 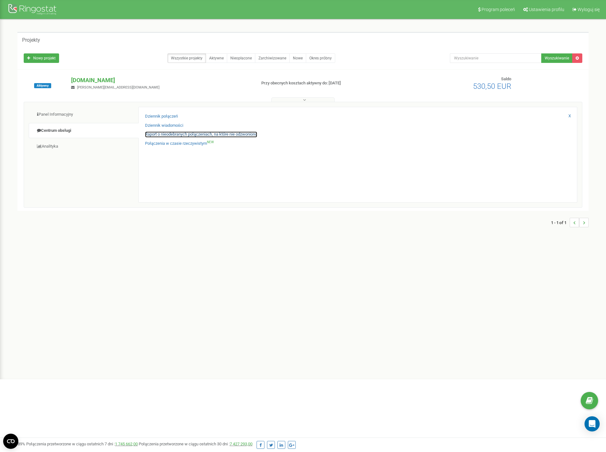 What do you see at coordinates (320, 58) in the screenshot?
I see `a: Okres próbny` at bounding box center [320, 58].